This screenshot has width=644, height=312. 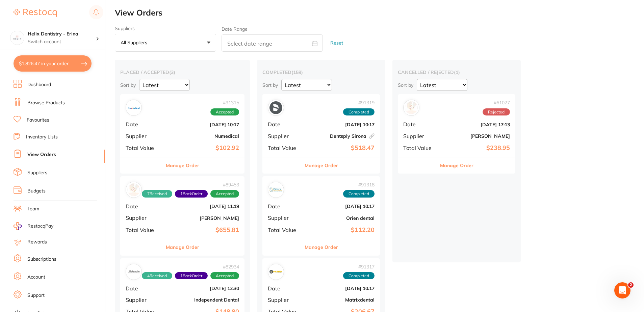 I want to click on h4: Helix Dentistry - Erina, so click(x=62, y=34).